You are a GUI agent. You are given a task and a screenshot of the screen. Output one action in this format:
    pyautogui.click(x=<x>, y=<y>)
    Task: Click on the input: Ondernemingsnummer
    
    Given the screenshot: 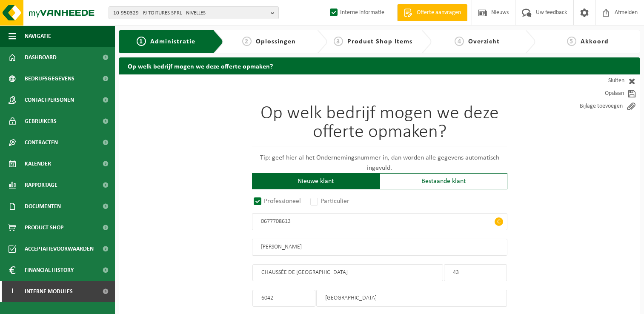 What is the action you would take?
    pyautogui.click(x=379, y=221)
    